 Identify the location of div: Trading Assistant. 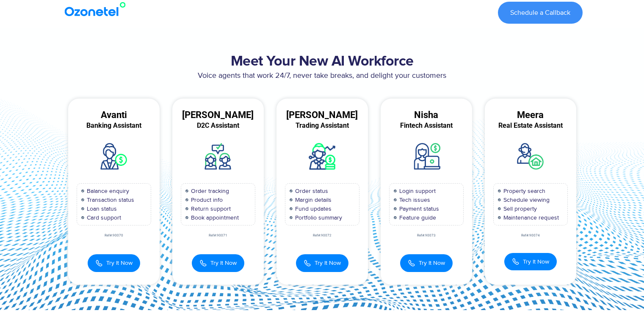
(322, 126).